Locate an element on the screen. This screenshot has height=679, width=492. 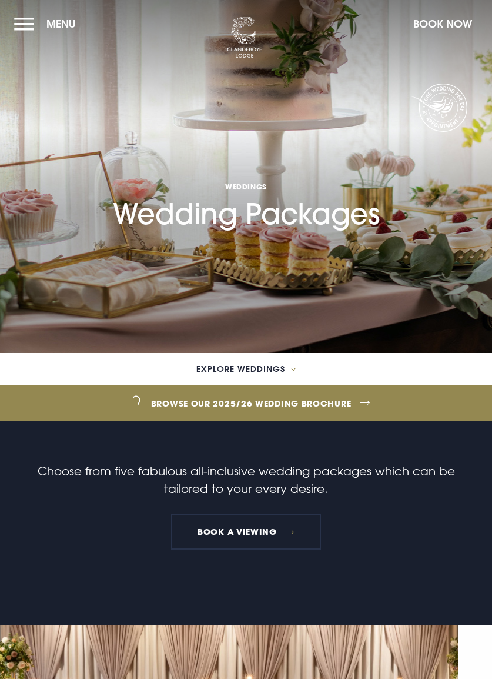
span: Menu is located at coordinates (61, 24).